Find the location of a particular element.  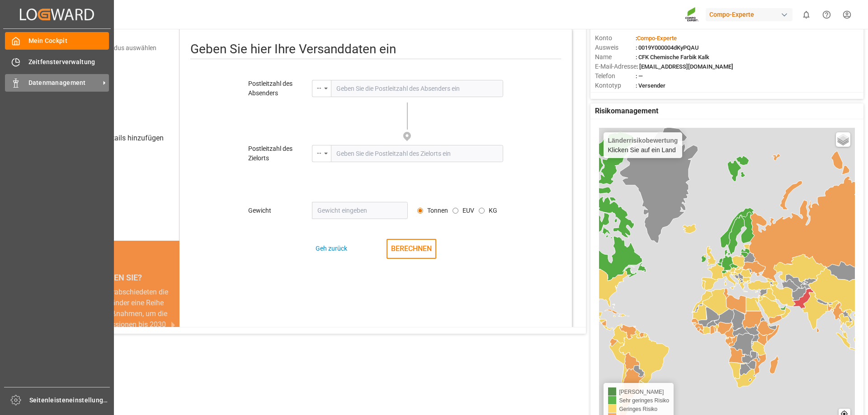

font: Geh zurück is located at coordinates (331, 248).